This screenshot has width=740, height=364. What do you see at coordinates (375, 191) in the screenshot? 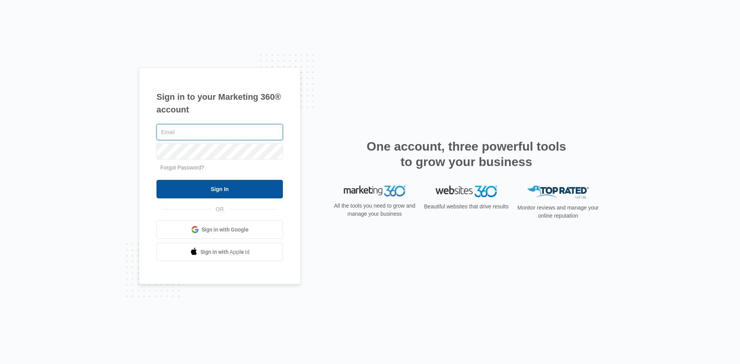
I see `img: Marketing 360` at bounding box center [375, 191].